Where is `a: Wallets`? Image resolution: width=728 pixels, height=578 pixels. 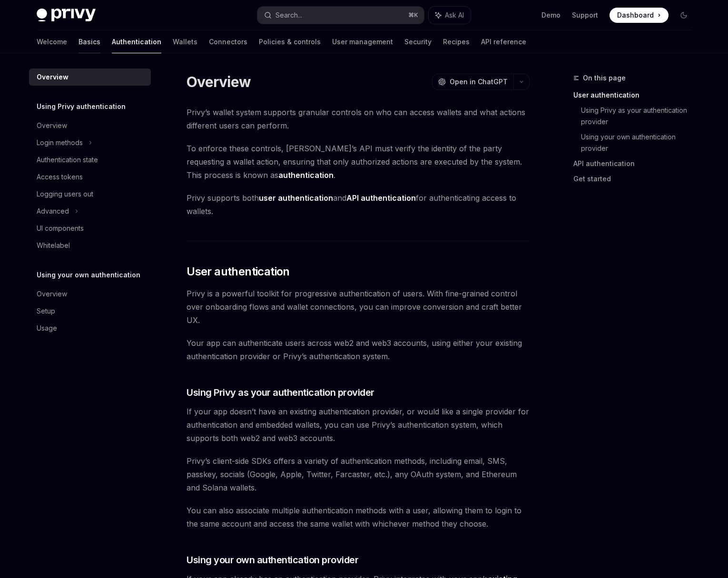 a: Wallets is located at coordinates (185, 42).